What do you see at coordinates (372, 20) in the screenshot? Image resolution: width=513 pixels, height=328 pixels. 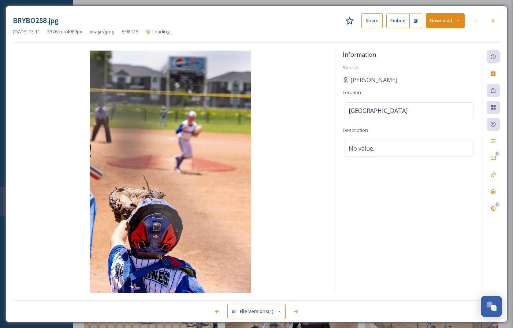 I see `button: Share` at bounding box center [372, 20].